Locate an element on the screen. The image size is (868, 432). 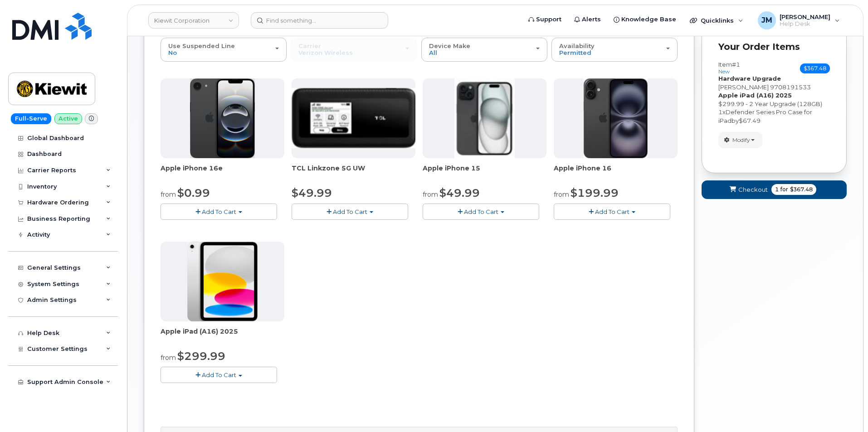
img: iphone16e.png is located at coordinates (222, 118).